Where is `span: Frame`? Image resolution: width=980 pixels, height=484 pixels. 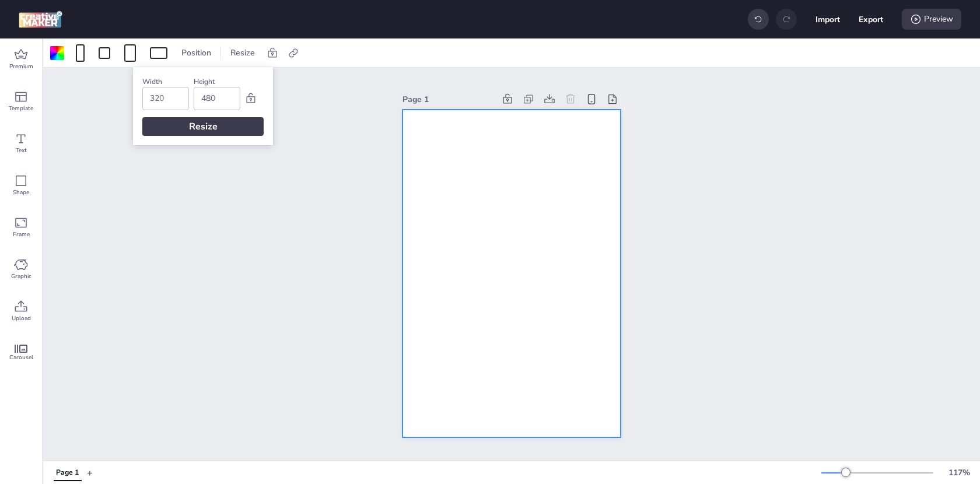
span: Frame is located at coordinates (21, 234).